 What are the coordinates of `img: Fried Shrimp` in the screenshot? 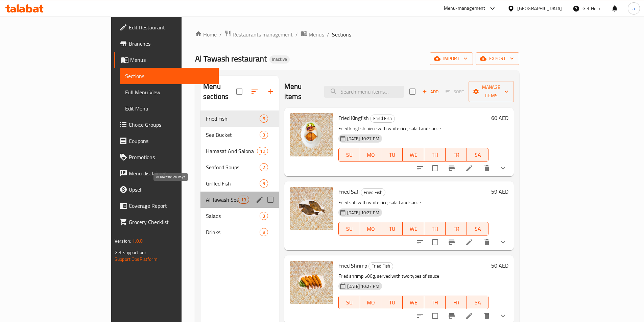 It's located at (312, 283).